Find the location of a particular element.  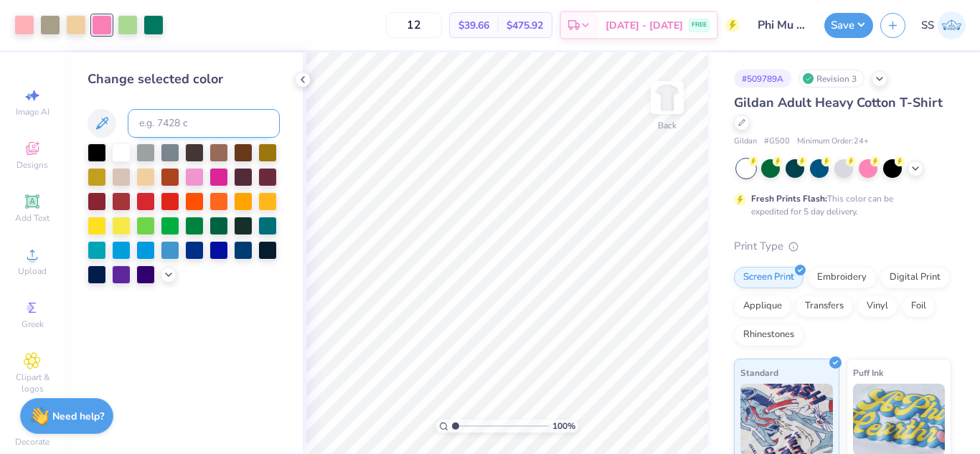

div: Embroidery is located at coordinates (841, 278).